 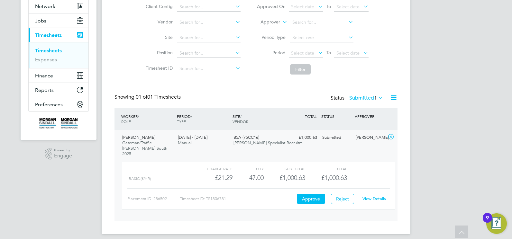 I want to click on label: Approver, so click(x=266, y=22).